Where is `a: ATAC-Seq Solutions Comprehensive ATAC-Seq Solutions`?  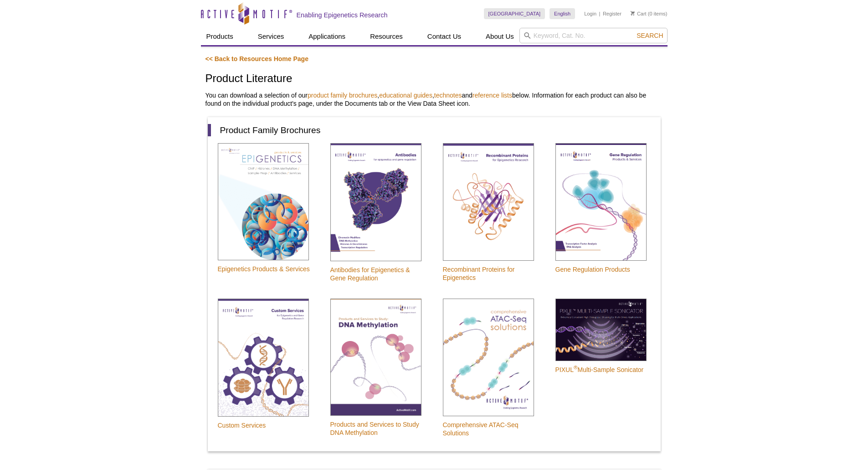 a: ATAC-Seq Solutions Comprehensive ATAC-Seq Solutions is located at coordinates (485, 372).